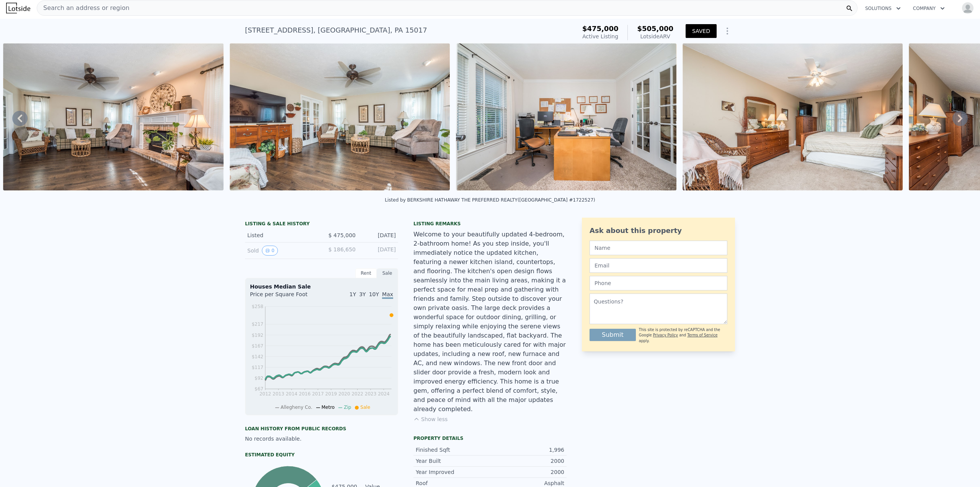 The width and height of the screenshot is (980, 487). What do you see at coordinates (292, 393) in the screenshot?
I see `tspan: 2014` at bounding box center [292, 393].